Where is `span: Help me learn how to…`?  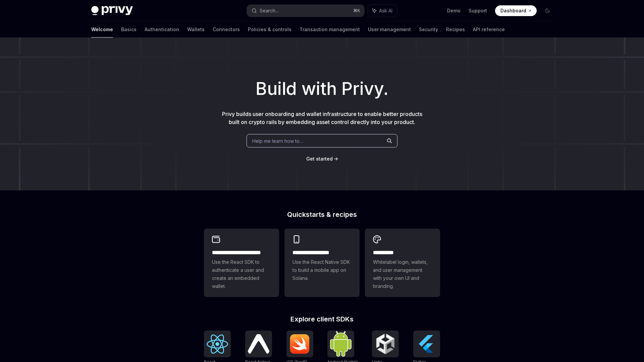
span: Help me learn how to… is located at coordinates (278, 141).